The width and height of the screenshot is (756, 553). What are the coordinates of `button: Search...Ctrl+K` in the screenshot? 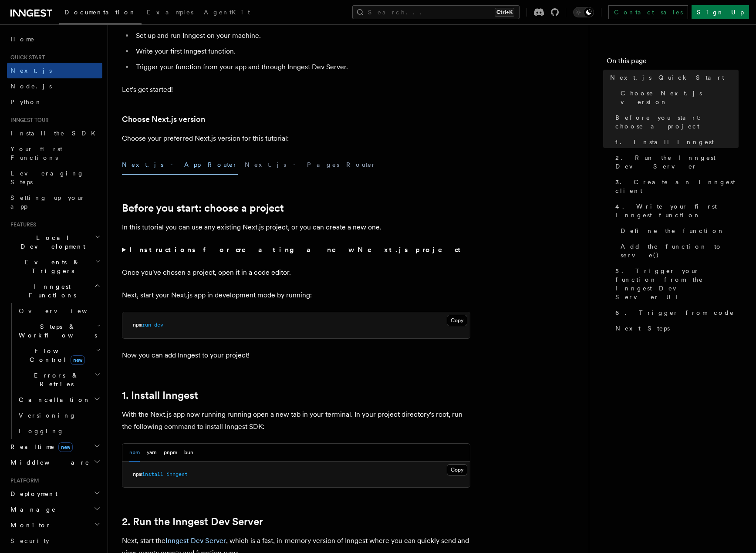 It's located at (436, 12).